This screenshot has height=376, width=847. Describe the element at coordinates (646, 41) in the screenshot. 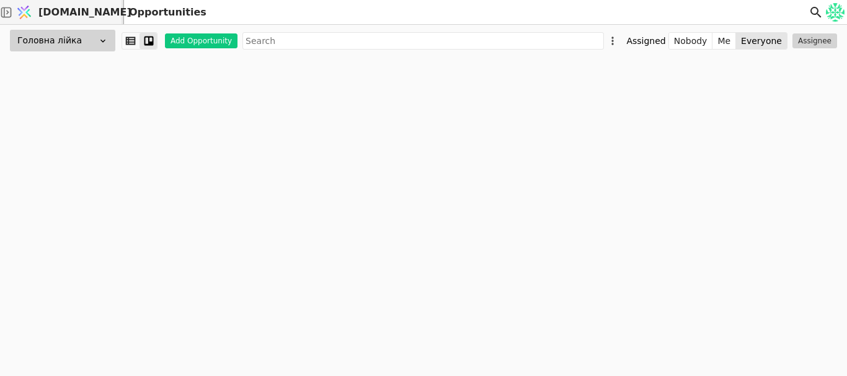

I see `div: Assigned` at that location.